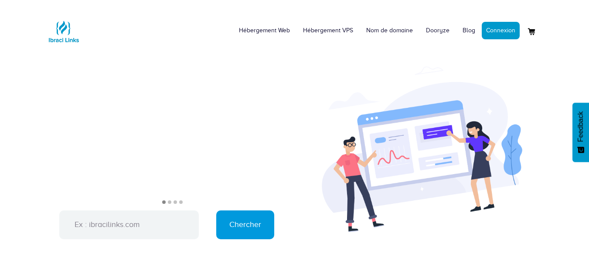 This screenshot has height=265, width=589. I want to click on input: Ex : ibracilinks.com, so click(129, 225).